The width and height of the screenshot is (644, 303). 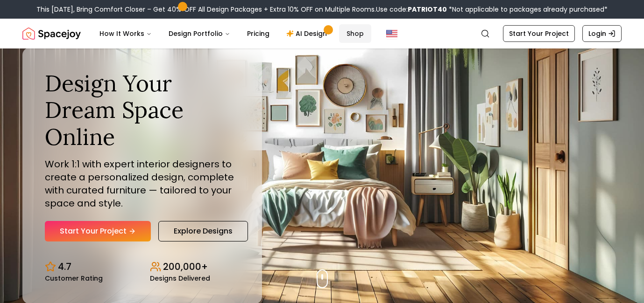 What do you see at coordinates (180, 279) in the screenshot?
I see `small: Designs Delivered` at bounding box center [180, 279].